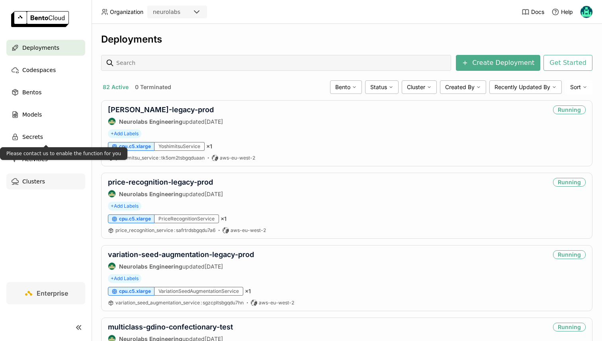 The image size is (602, 341). What do you see at coordinates (568, 63) in the screenshot?
I see `button: Get Started` at bounding box center [568, 63].